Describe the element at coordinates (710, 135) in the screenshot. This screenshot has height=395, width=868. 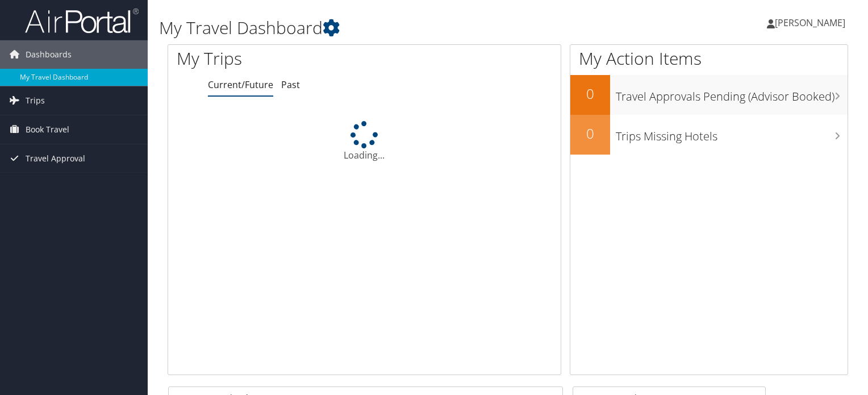
I see `a: 0Trips Missing Hotels` at that location.